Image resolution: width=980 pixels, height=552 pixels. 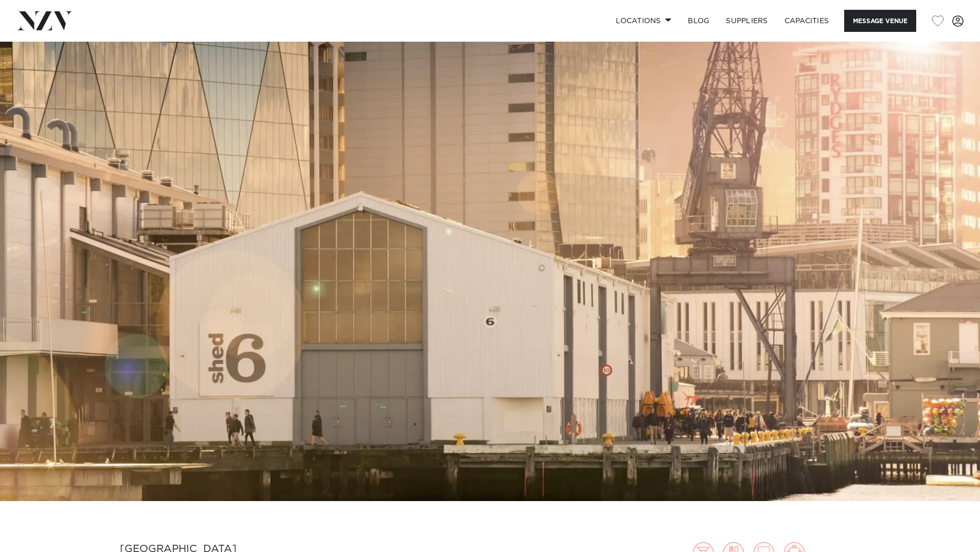 What do you see at coordinates (807, 20) in the screenshot?
I see `a: Capacities` at bounding box center [807, 20].